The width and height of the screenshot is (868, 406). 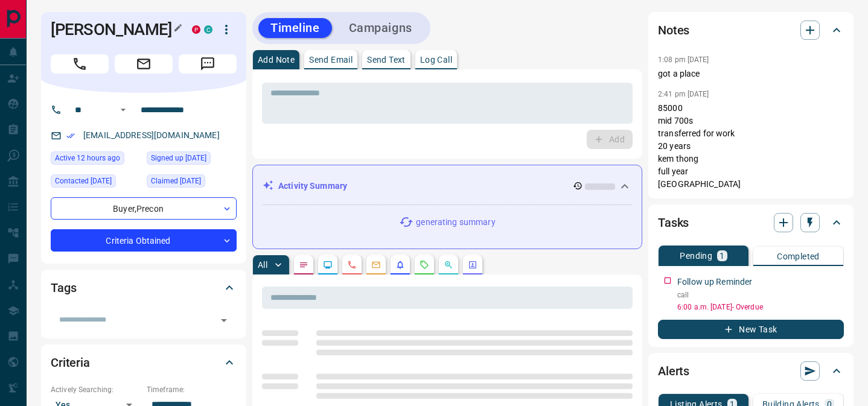 I want to click on span: Call, so click(x=80, y=64).